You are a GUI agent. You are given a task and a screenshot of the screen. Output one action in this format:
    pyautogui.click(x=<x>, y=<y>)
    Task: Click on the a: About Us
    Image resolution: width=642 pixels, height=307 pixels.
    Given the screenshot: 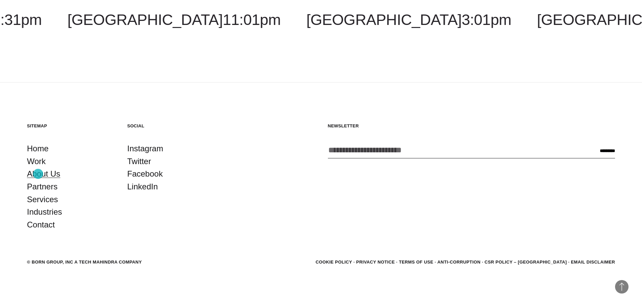 What is the action you would take?
    pyautogui.click(x=43, y=174)
    